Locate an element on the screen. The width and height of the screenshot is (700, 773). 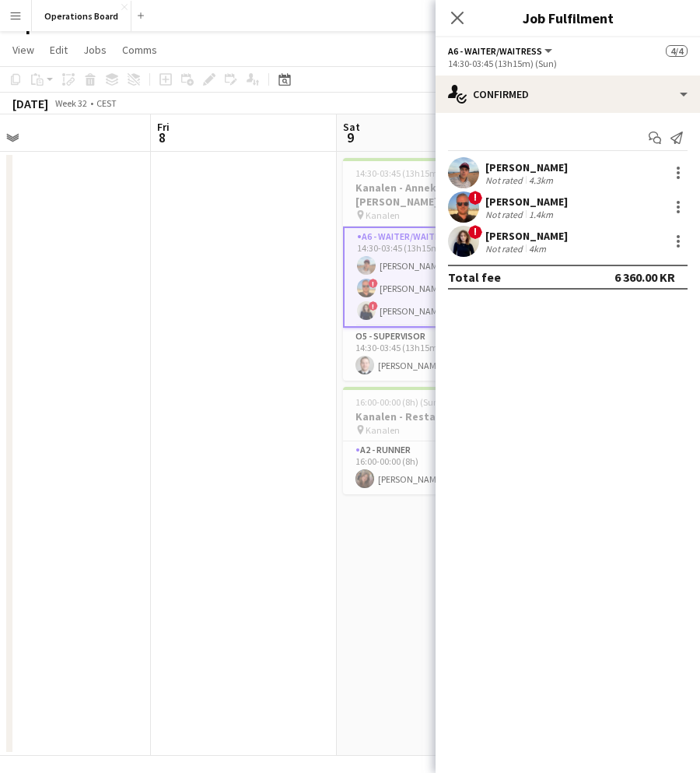
span: Jobs is located at coordinates (95, 49).